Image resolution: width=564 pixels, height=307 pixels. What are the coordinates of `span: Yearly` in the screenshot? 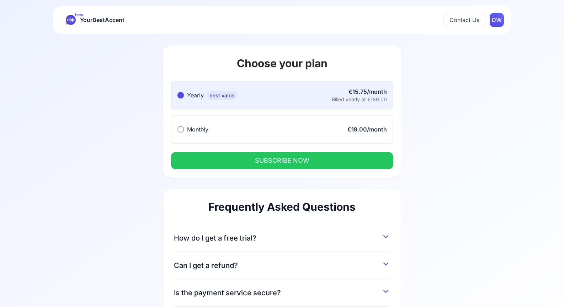 It's located at (195, 95).